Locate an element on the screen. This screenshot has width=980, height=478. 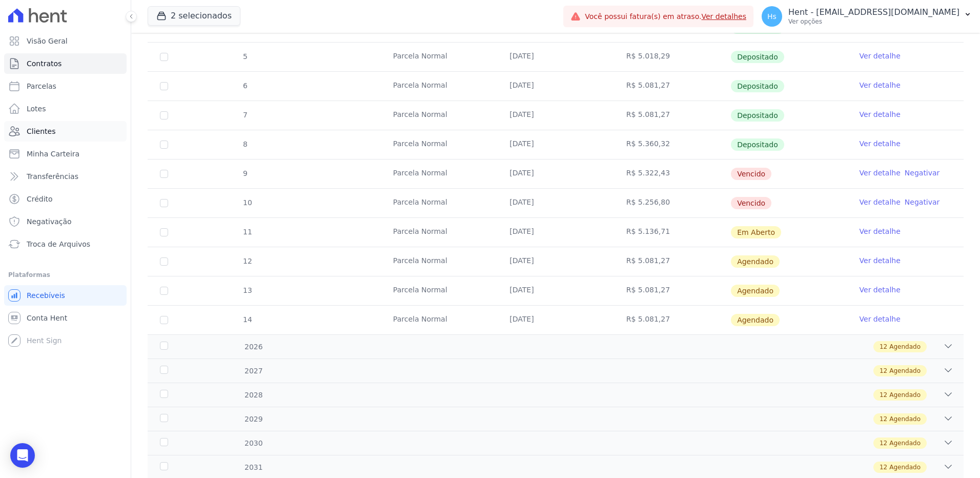
a: Visão Geral is located at coordinates (65, 41).